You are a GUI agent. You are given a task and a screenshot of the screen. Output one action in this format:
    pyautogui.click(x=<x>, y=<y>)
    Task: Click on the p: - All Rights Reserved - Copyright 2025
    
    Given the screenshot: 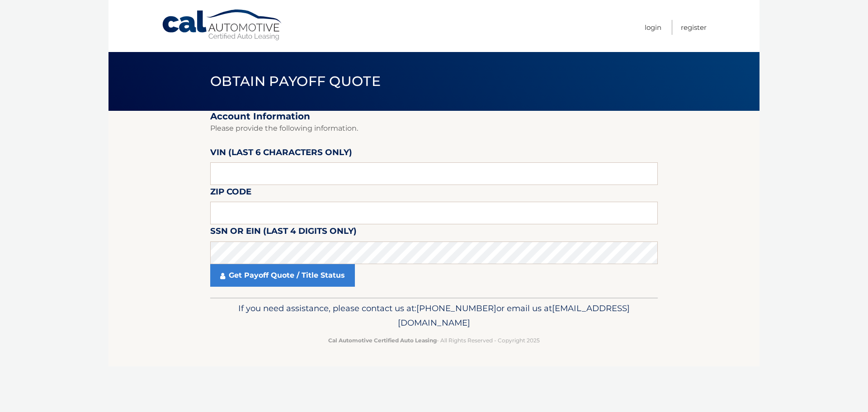 What is the action you would take?
    pyautogui.click(x=434, y=340)
    